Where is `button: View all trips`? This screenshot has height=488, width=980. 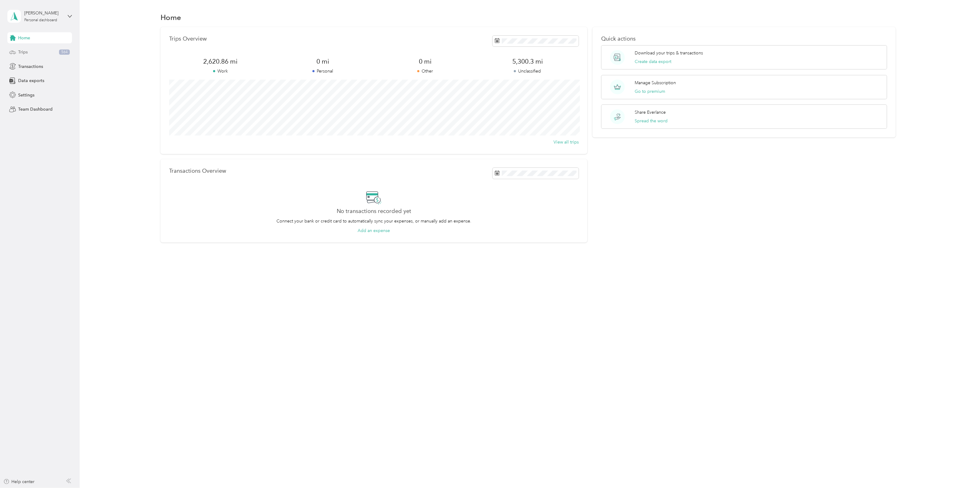 button: View all trips is located at coordinates (566, 142).